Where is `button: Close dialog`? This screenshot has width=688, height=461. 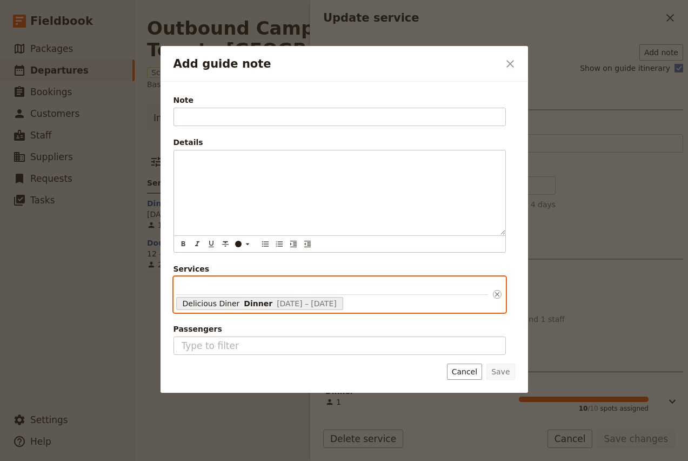 button: Close dialog is located at coordinates (510, 64).